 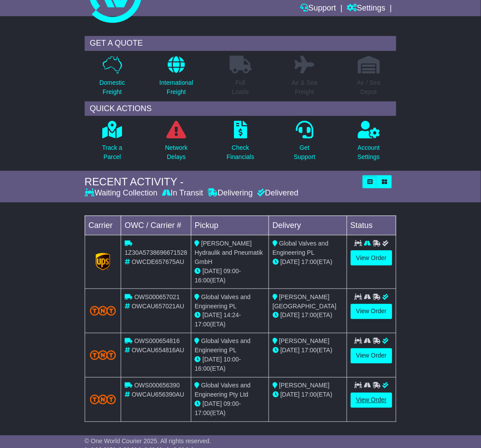 What do you see at coordinates (176, 78) in the screenshot?
I see `a: InternationalFreight` at bounding box center [176, 78].